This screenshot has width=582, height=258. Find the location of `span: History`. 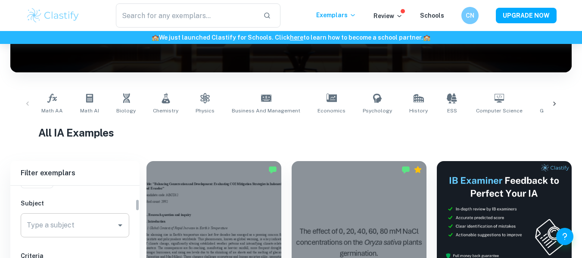

span: History is located at coordinates (418, 111).